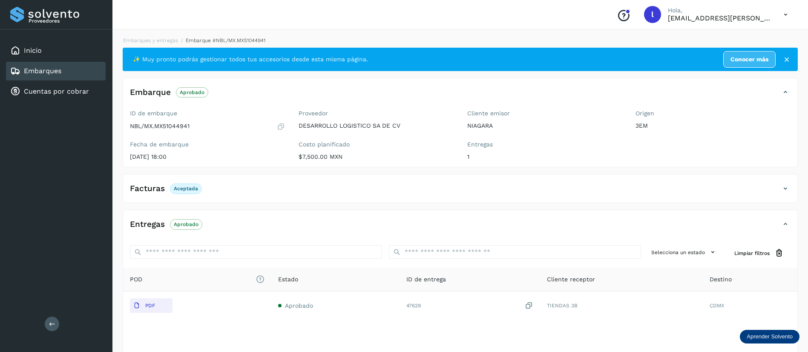  What do you see at coordinates (770, 337) in the screenshot?
I see `div: Aprender Solvento` at bounding box center [770, 337].